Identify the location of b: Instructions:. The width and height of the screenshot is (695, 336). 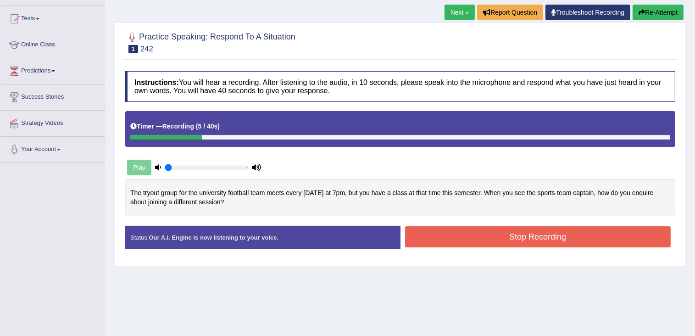
(156, 82).